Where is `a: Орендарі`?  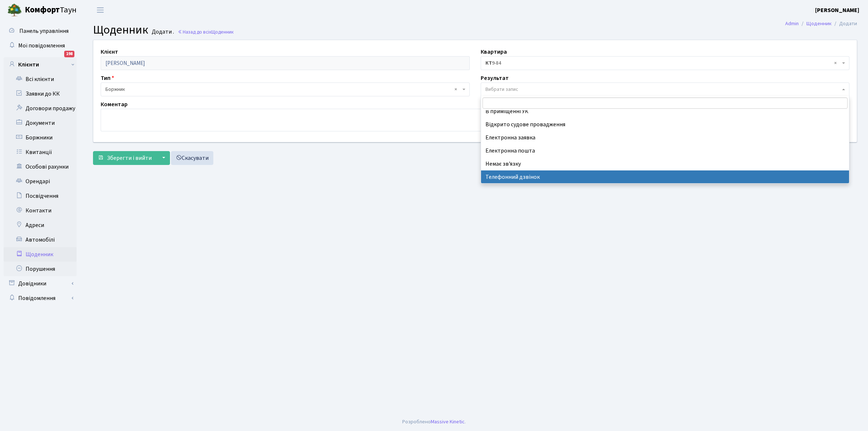
a: Орендарі is located at coordinates (40, 181).